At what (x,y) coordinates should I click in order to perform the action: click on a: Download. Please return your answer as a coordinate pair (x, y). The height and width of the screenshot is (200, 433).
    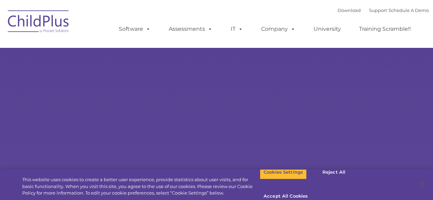
    Looking at the image, I should click on (349, 10).